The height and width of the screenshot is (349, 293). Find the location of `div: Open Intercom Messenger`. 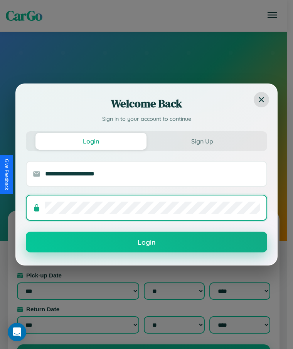

div: Open Intercom Messenger is located at coordinates (17, 332).